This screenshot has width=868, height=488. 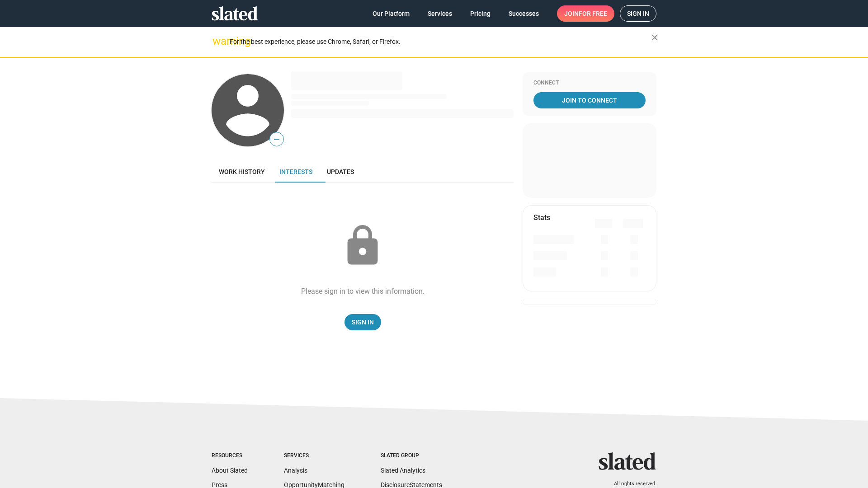 I want to click on a: Our Platform, so click(x=391, y=13).